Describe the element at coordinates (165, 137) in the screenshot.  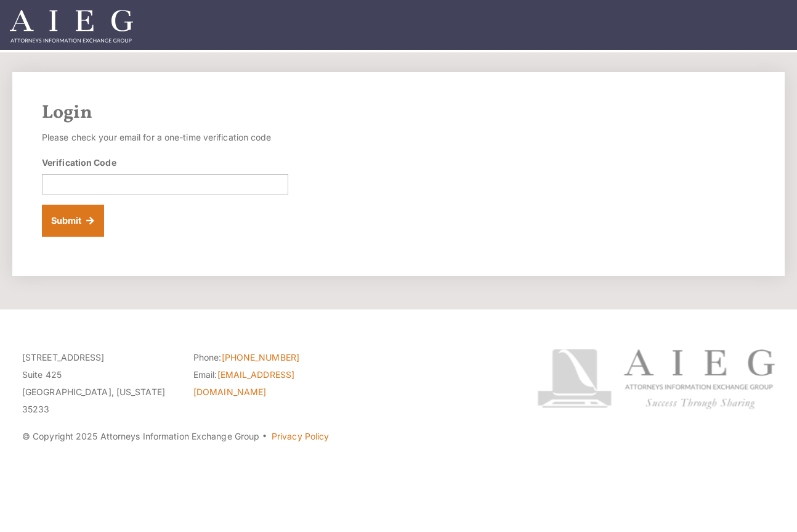
I see `p: Please check your email for a one-time verification code` at that location.